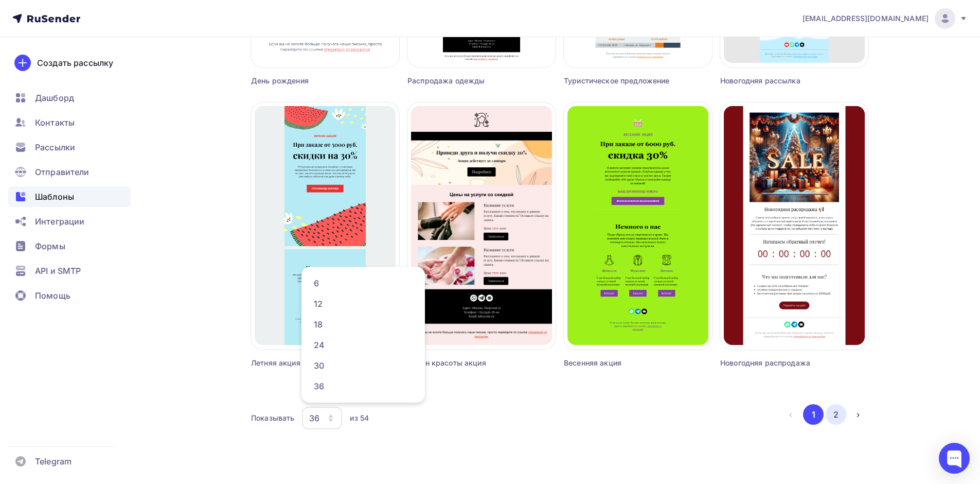 This screenshot has width=980, height=484. What do you see at coordinates (54, 98) in the screenshot?
I see `span: Дашборд` at bounding box center [54, 98].